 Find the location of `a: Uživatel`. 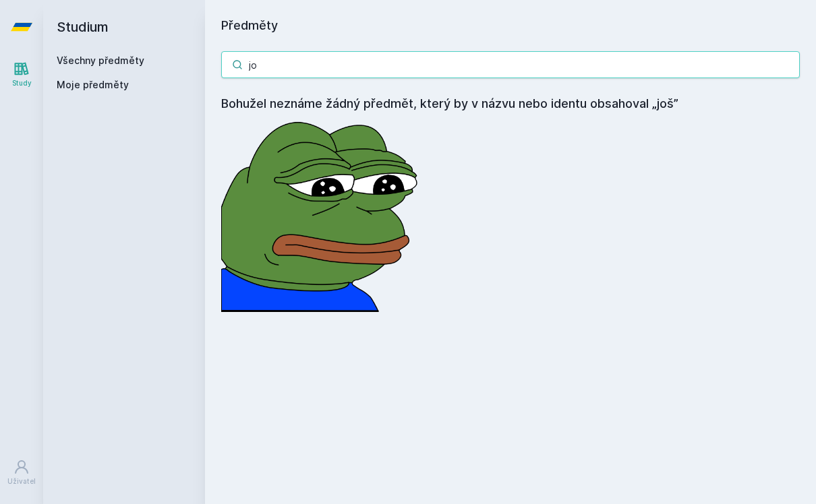

a: Uživatel is located at coordinates (22, 472).